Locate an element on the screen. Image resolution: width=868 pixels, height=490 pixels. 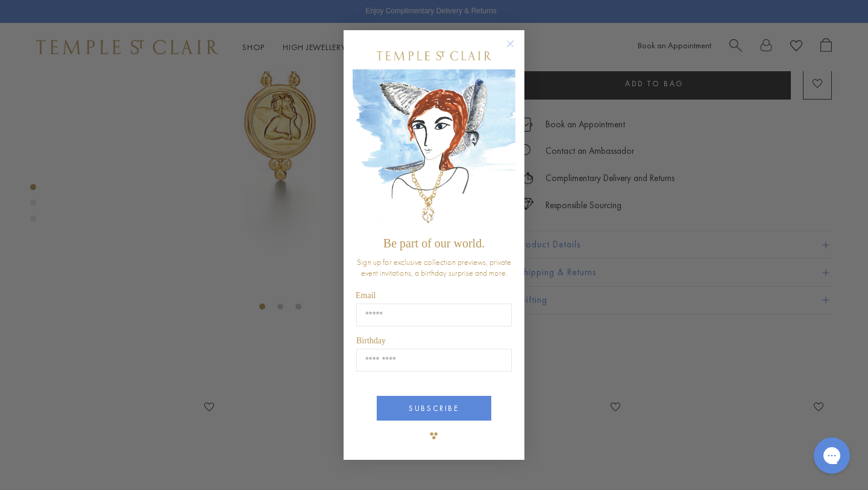
button: SUBSCRIBE is located at coordinates (434, 407).